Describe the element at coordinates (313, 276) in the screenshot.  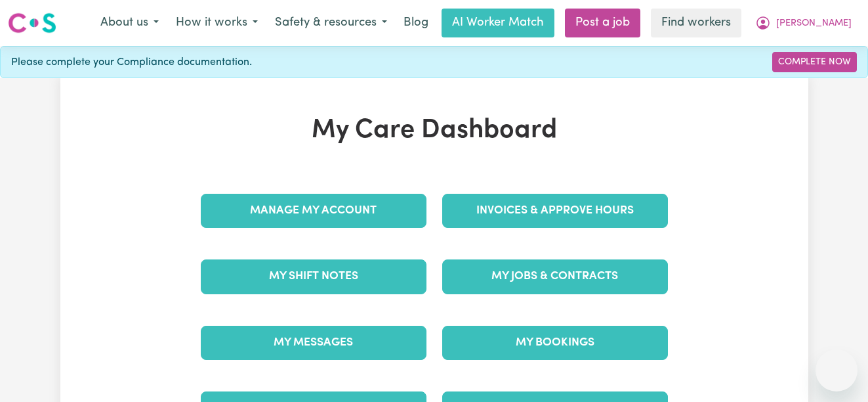
I see `a: My Shift Notes` at that location.